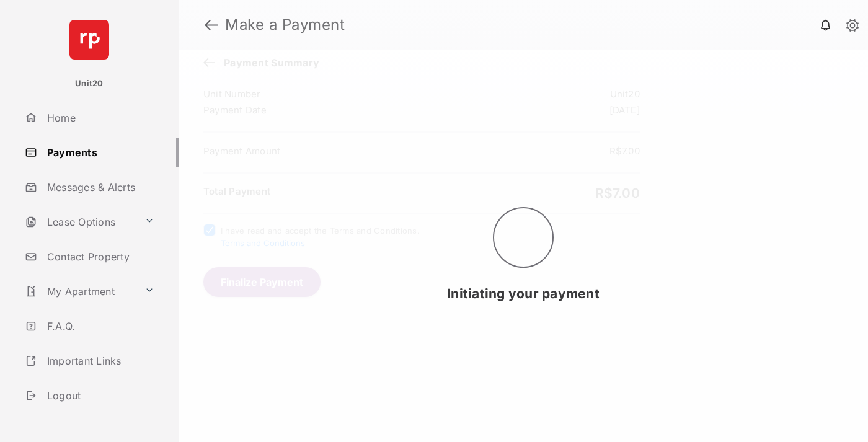  Describe the element at coordinates (99, 257) in the screenshot. I see `a: Contact Property` at that location.